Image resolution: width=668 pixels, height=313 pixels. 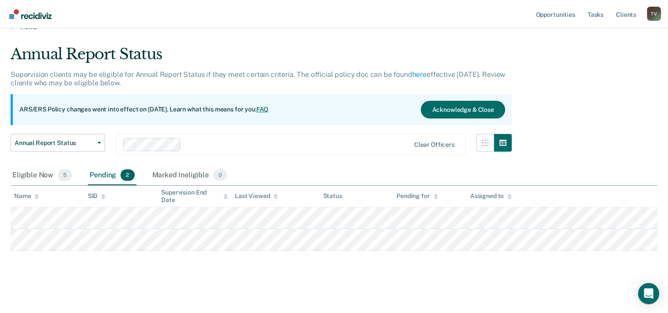 I want to click on div: Eligible Now5, so click(x=42, y=175).